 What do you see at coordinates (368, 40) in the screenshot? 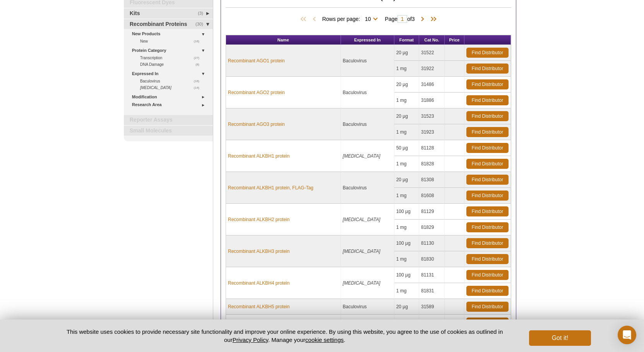
I see `th: Expressed In` at bounding box center [368, 40].